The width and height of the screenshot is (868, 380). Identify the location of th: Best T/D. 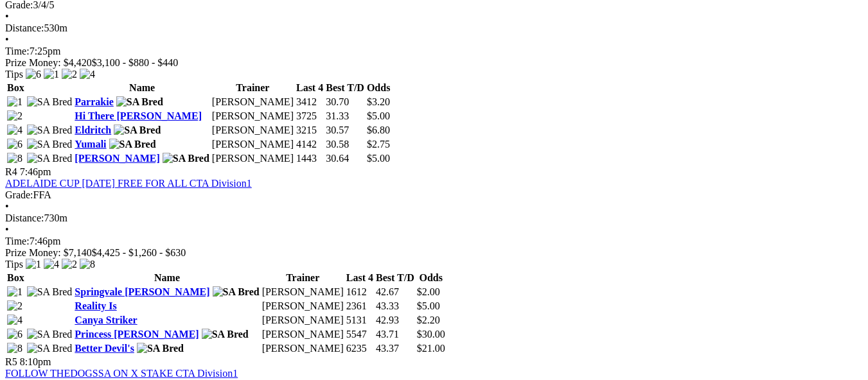
(395, 278).